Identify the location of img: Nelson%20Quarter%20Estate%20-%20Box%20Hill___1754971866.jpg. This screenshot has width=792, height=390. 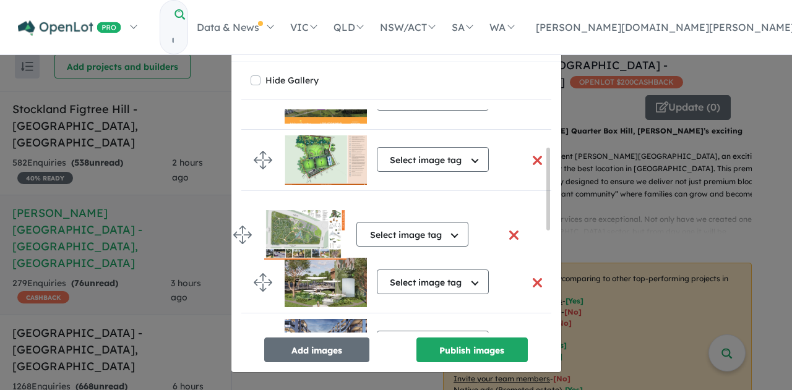
(325, 344).